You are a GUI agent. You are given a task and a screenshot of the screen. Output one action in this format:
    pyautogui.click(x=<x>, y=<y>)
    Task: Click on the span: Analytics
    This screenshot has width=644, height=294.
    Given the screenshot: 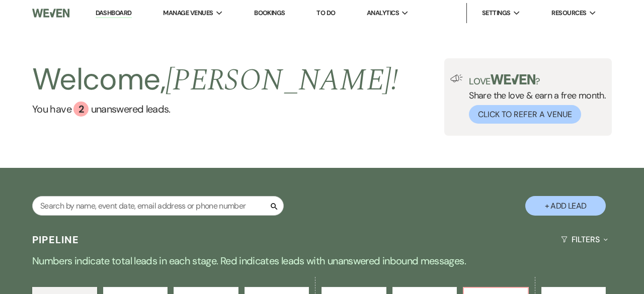 What is the action you would take?
    pyautogui.click(x=383, y=13)
    